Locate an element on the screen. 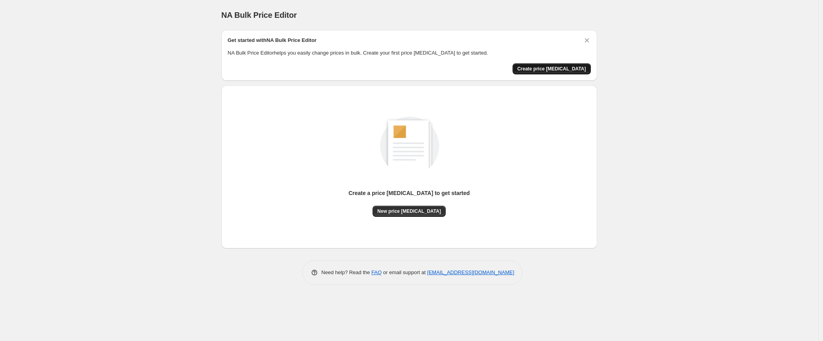  button: Dismiss card is located at coordinates (587, 40).